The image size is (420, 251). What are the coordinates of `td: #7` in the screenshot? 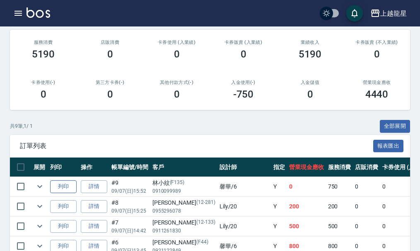 It's located at (129, 226).